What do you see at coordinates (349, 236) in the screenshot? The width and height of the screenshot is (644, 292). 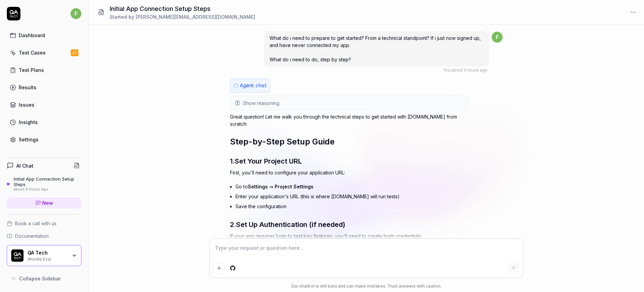 I see `p: If your app requires login to test key features, you'll need to create login credentials:` at bounding box center [349, 236].